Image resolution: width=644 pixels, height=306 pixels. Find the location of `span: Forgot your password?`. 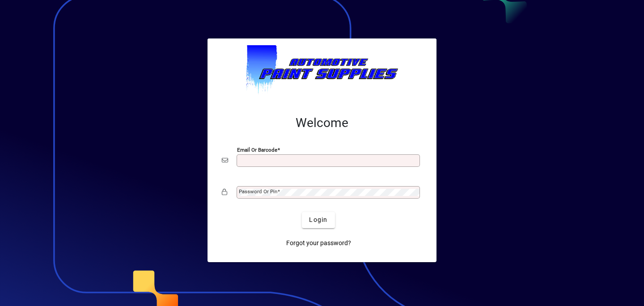

span: Forgot your password? is located at coordinates (318, 243).